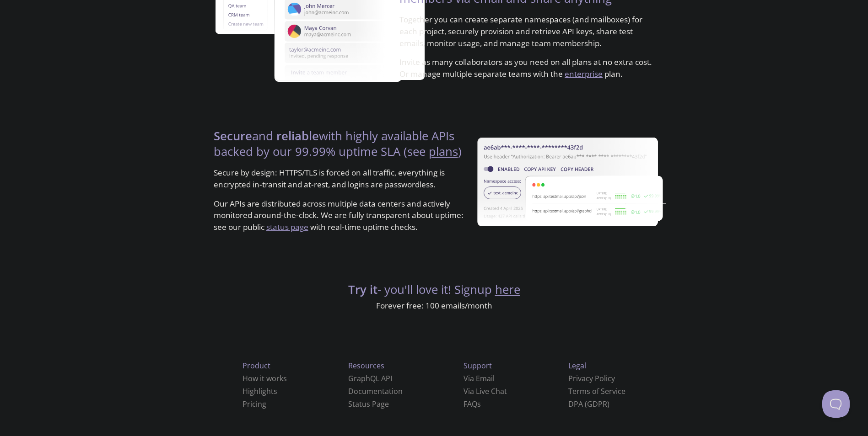  I want to click on strong: Secure, so click(233, 136).